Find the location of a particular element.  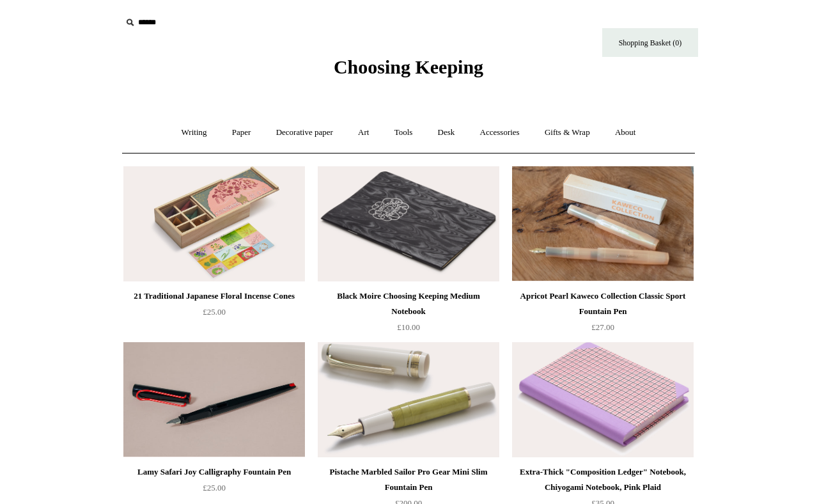

div: Apricot Pearl Kaweco Collection Classic Sport Fountain Pen is located at coordinates (603, 303).